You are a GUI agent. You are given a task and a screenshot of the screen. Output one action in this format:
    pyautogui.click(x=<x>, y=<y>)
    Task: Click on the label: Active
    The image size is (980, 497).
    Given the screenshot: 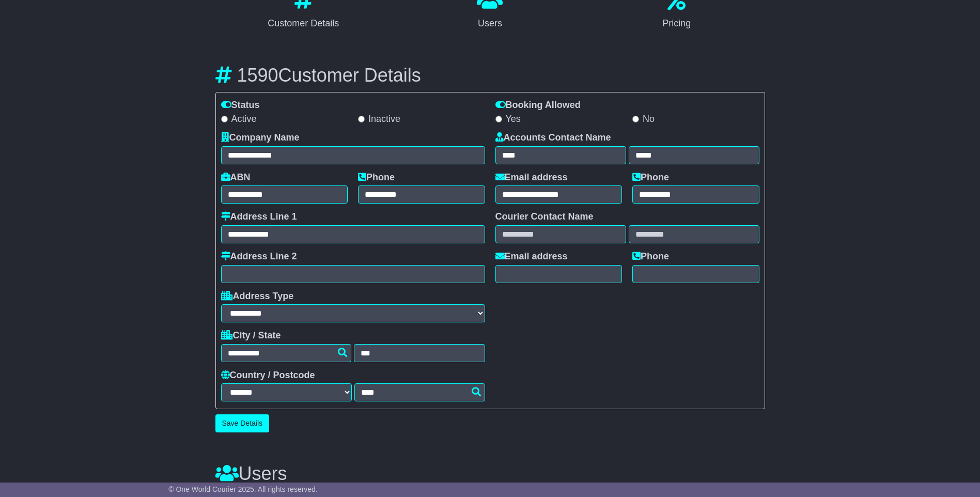 What is the action you would take?
    pyautogui.click(x=239, y=120)
    